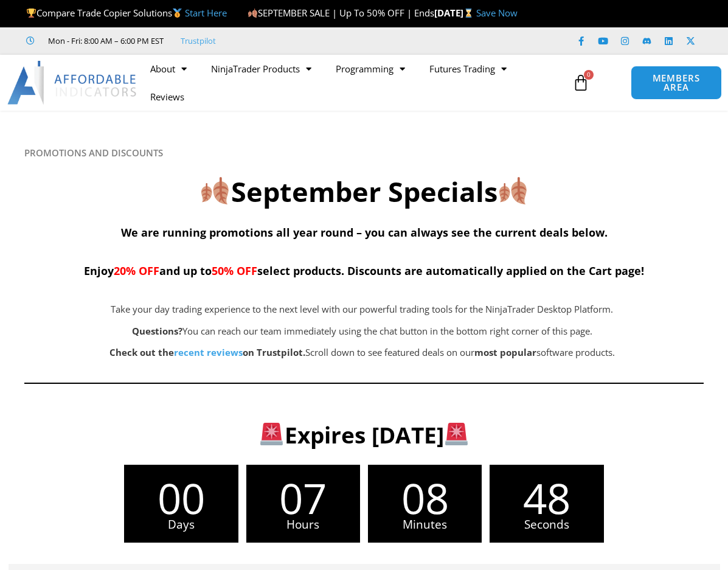 The height and width of the screenshot is (570, 728). Describe the element at coordinates (181, 524) in the screenshot. I see `span: Days` at that location.